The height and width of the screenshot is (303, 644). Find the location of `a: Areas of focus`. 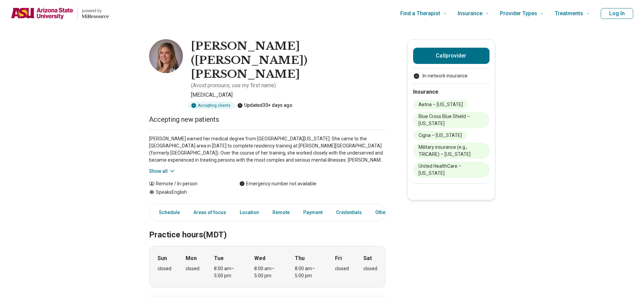

a: Areas of focus is located at coordinates (210, 213).